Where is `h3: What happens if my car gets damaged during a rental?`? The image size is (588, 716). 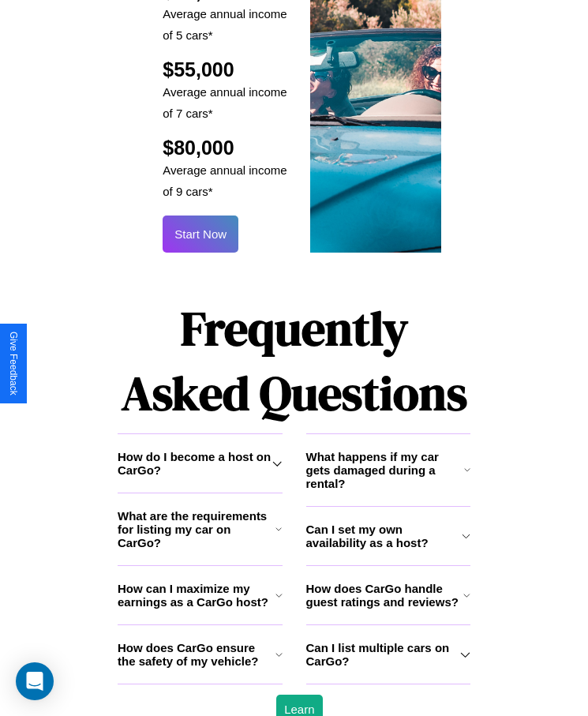
h3: What happens if my car gets damaged during a rental? is located at coordinates (385, 469).